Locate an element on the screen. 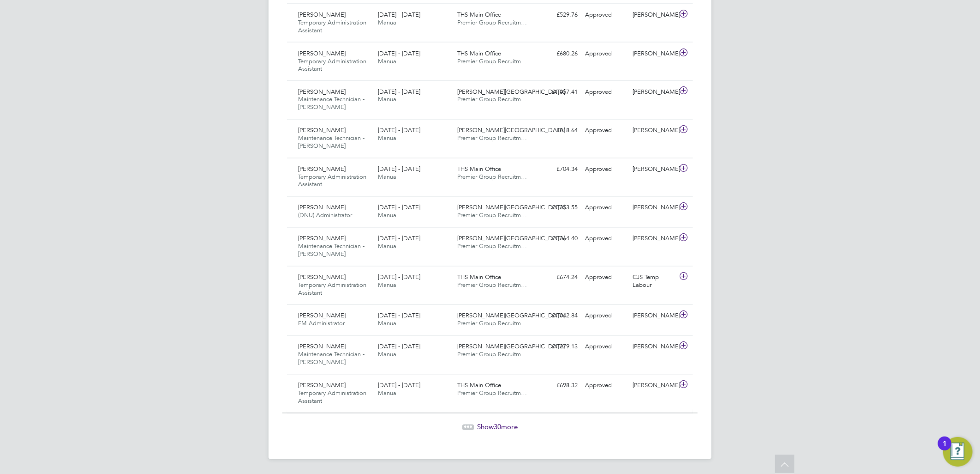 The width and height of the screenshot is (980, 474). span: 30 is located at coordinates (498, 427).